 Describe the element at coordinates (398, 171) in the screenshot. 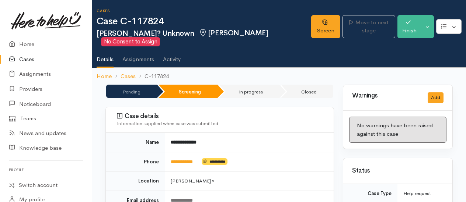

I see `h3: Status` at that location.